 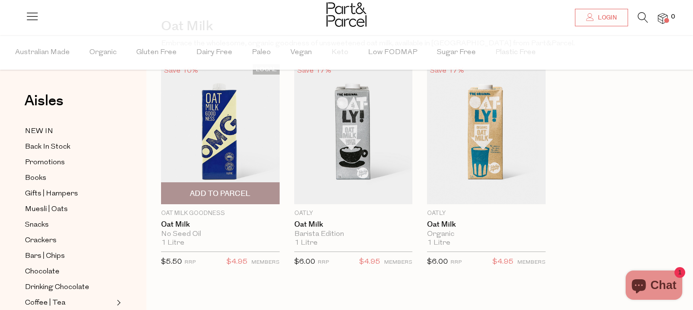 What do you see at coordinates (44, 101) in the screenshot?
I see `span: Aisles` at bounding box center [44, 101].